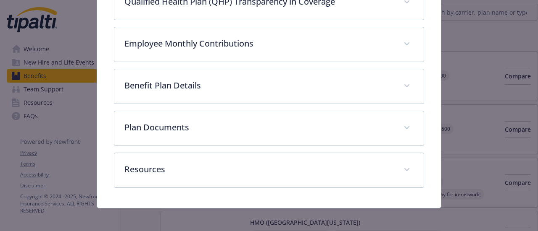 The width and height of the screenshot is (538, 231). Describe the element at coordinates (258, 86) in the screenshot. I see `p: Benefit Plan Details` at that location.